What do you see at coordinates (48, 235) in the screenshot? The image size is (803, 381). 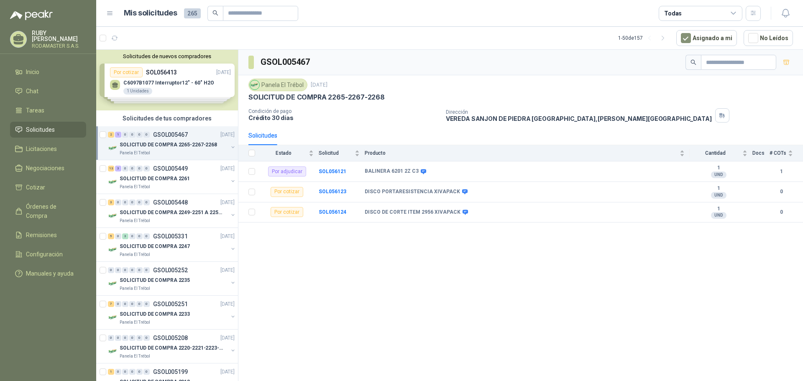 I see `a: Remisiones` at bounding box center [48, 235].